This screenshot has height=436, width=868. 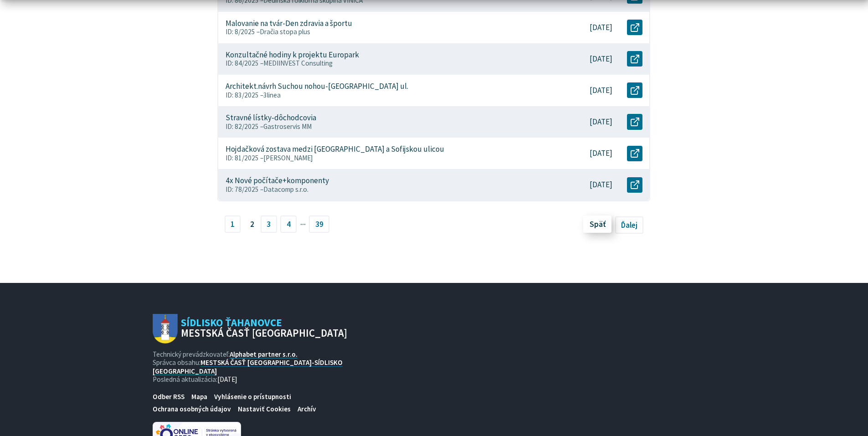 What do you see at coordinates (285, 32) in the screenshot?
I see `span: Dračia stopa plus` at bounding box center [285, 32].